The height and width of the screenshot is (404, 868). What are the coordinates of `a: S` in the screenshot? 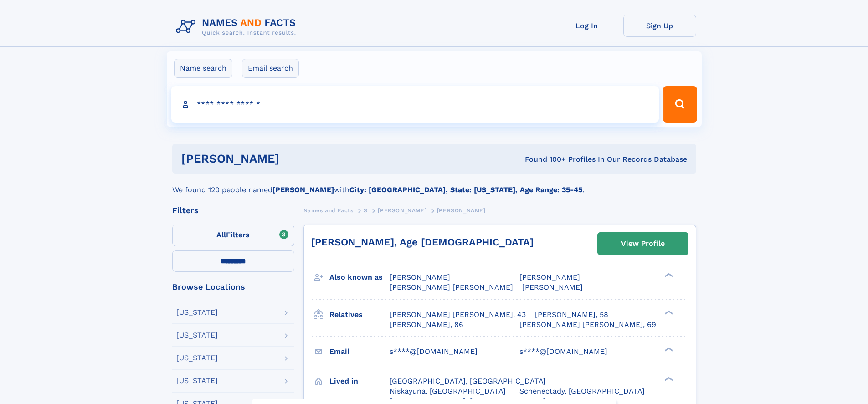 It's located at (365, 210).